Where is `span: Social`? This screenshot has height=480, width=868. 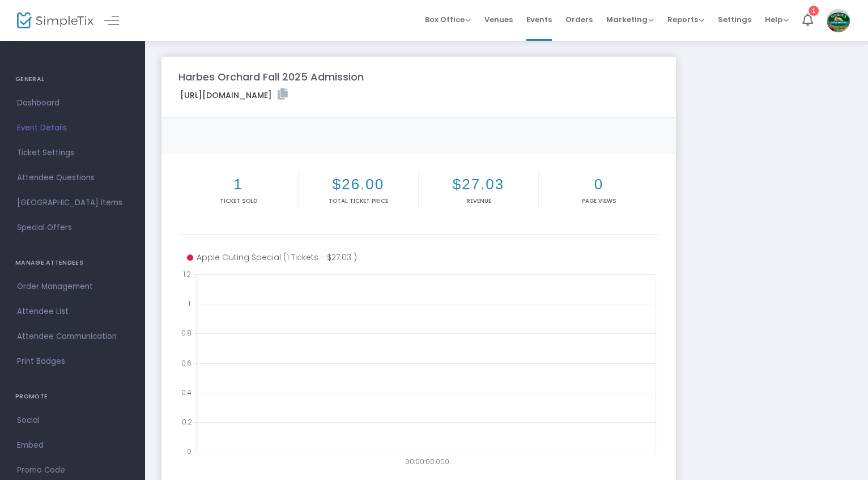 span: Social is located at coordinates (72, 420).